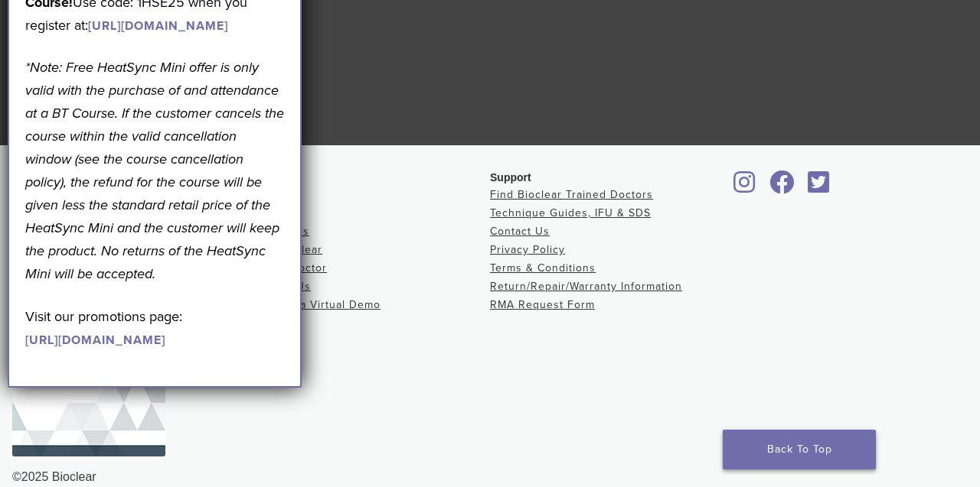 Image resolution: width=980 pixels, height=487 pixels. What do you see at coordinates (585, 286) in the screenshot?
I see `a: Return/Repair/Warranty Information` at bounding box center [585, 286].